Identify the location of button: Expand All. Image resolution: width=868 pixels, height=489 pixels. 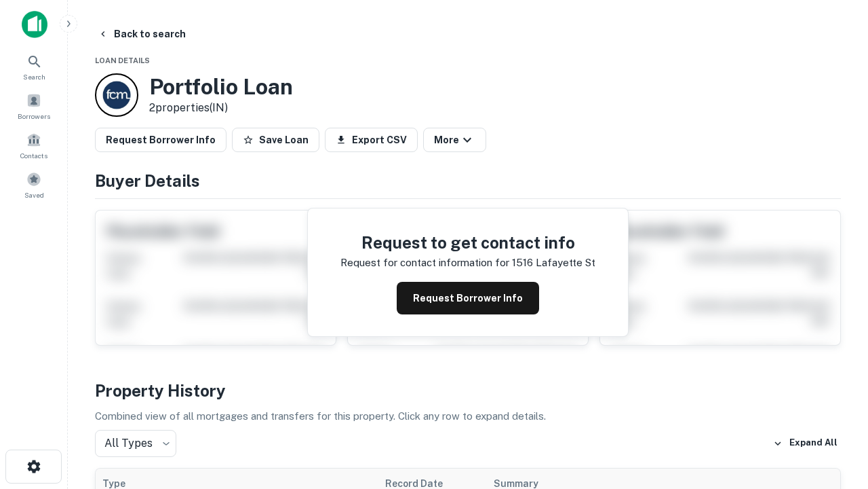
(805, 443).